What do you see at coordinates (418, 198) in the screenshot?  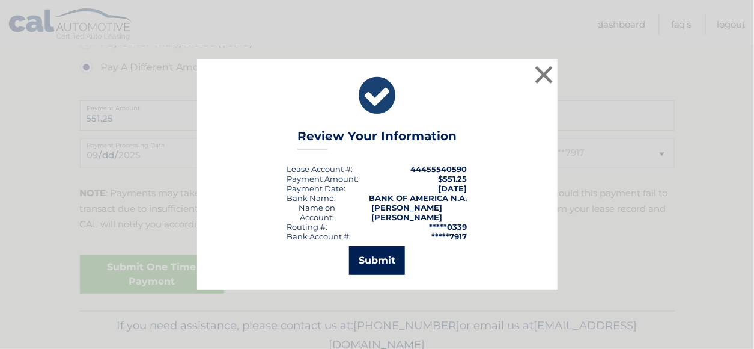 I see `strong: BANK OF AMERICA N.A.` at bounding box center [418, 198].